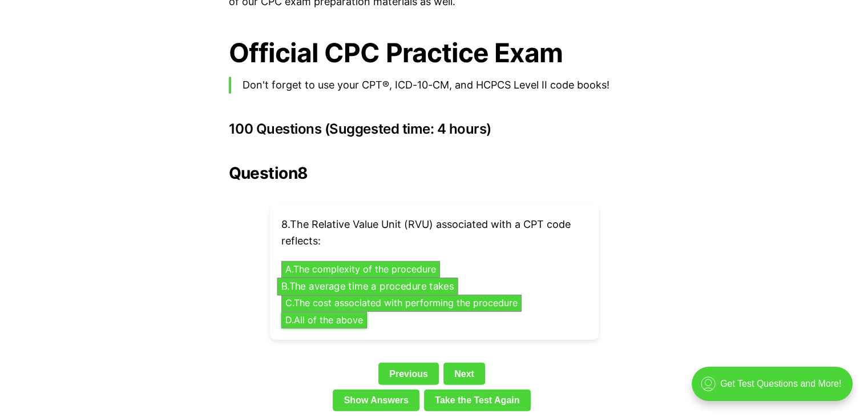 The image size is (868, 417). What do you see at coordinates (434, 173) in the screenshot?
I see `h2: Question 8` at bounding box center [434, 173].